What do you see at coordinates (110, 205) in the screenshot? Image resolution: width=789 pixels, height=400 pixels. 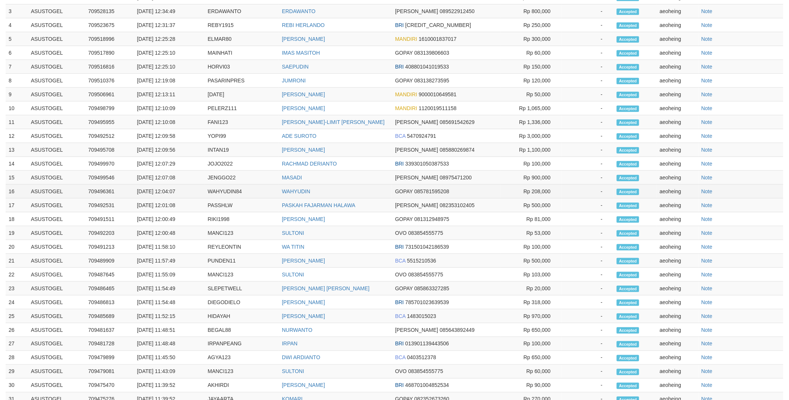 I see `td: 709492531` at bounding box center [110, 205].